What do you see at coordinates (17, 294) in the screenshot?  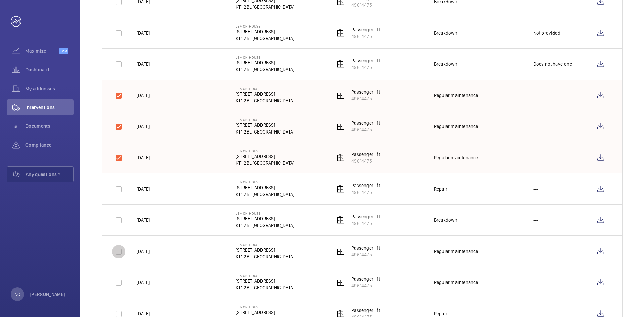 I see `p: NC` at bounding box center [17, 294].